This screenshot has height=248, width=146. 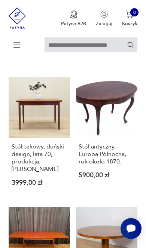 I want to click on img: Ikona medalu, so click(x=74, y=15).